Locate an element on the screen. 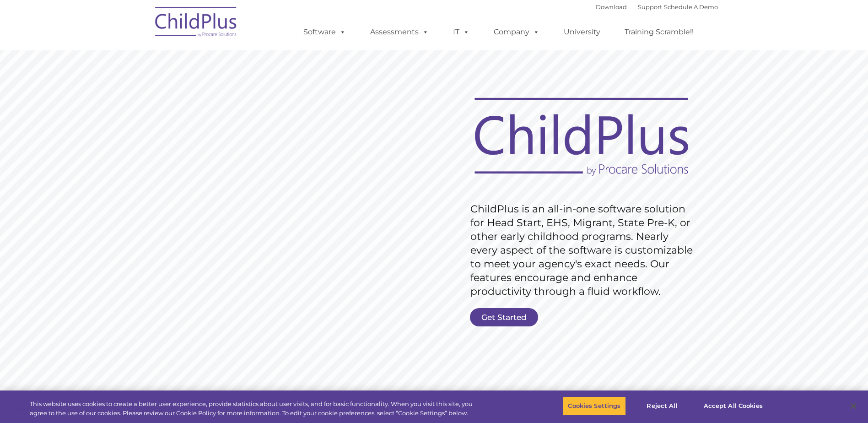  a: Support is located at coordinates (649, 7).